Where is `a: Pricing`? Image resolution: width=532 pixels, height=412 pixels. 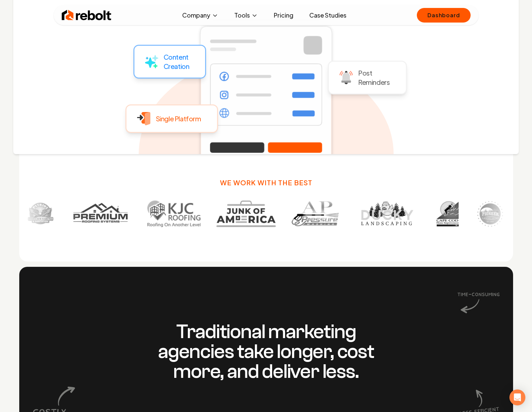
a: Pricing is located at coordinates (283, 16).